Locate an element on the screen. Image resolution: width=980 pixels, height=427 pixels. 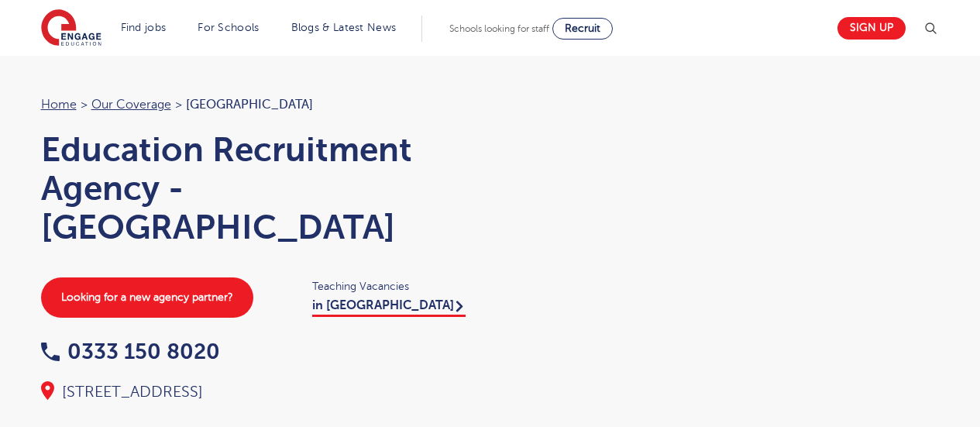
a: Our coverage is located at coordinates (131, 105).